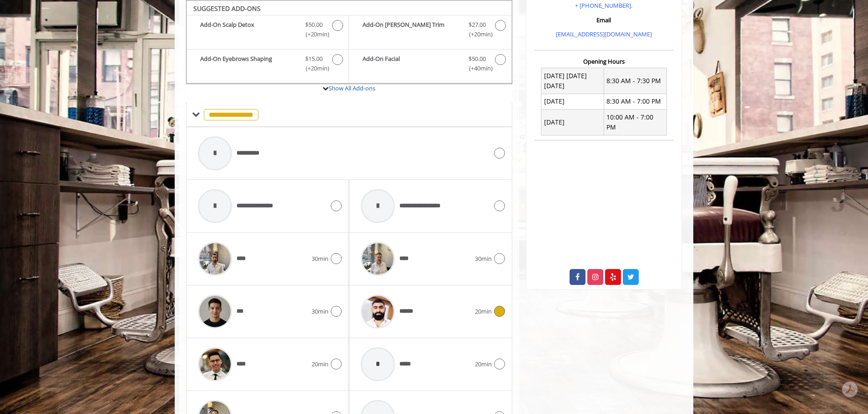 The image size is (868, 414). Describe the element at coordinates (635, 101) in the screenshot. I see `td: 8:30 AM - 7:00 PM` at that location.